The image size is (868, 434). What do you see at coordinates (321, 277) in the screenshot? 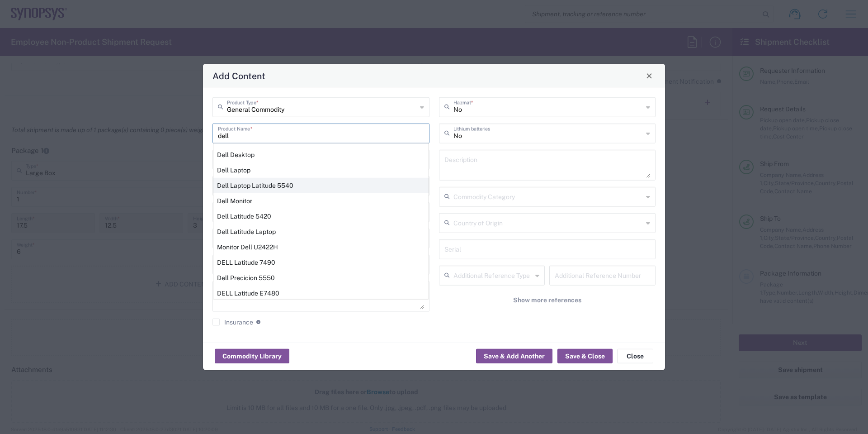
I see `div: Dell Precicion 5550` at bounding box center [321, 277].